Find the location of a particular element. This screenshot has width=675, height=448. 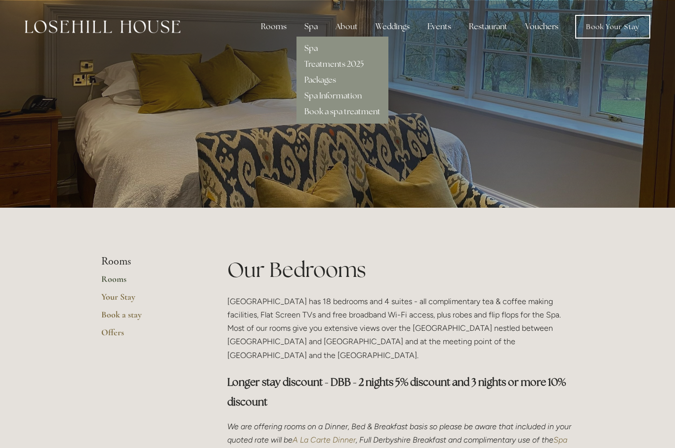

a: A La Carte Dinner is located at coordinates (324, 440).